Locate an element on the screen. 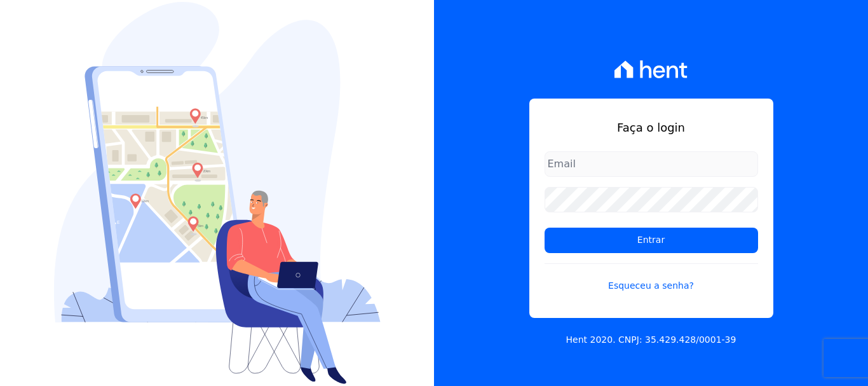  input: Email is located at coordinates (652, 164).